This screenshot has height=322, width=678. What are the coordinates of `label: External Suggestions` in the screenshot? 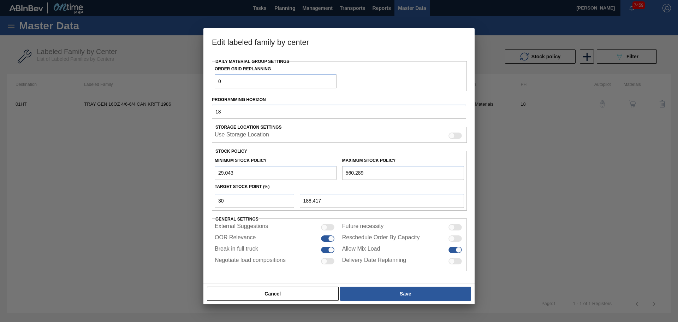 It's located at (241, 227).